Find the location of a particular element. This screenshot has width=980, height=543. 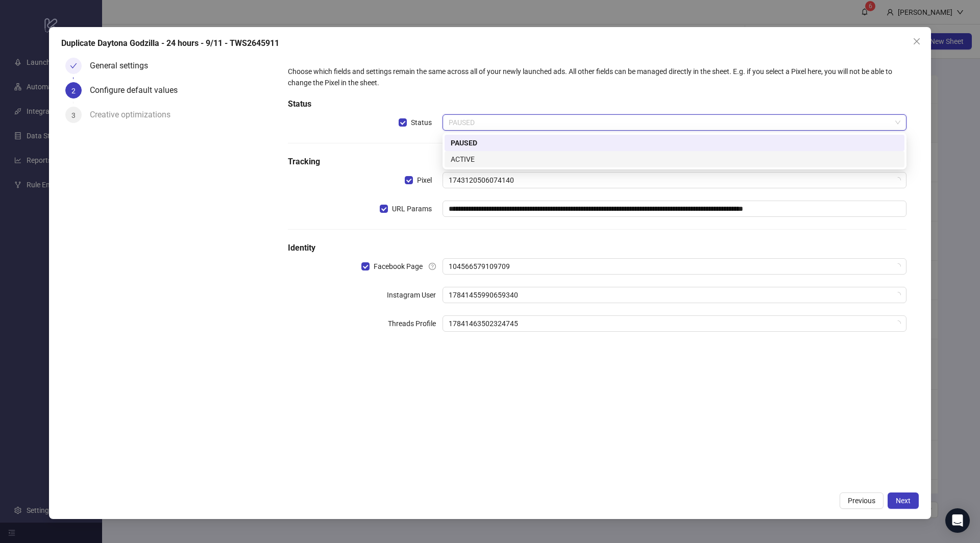

span: Facebook Page is located at coordinates (398, 266).